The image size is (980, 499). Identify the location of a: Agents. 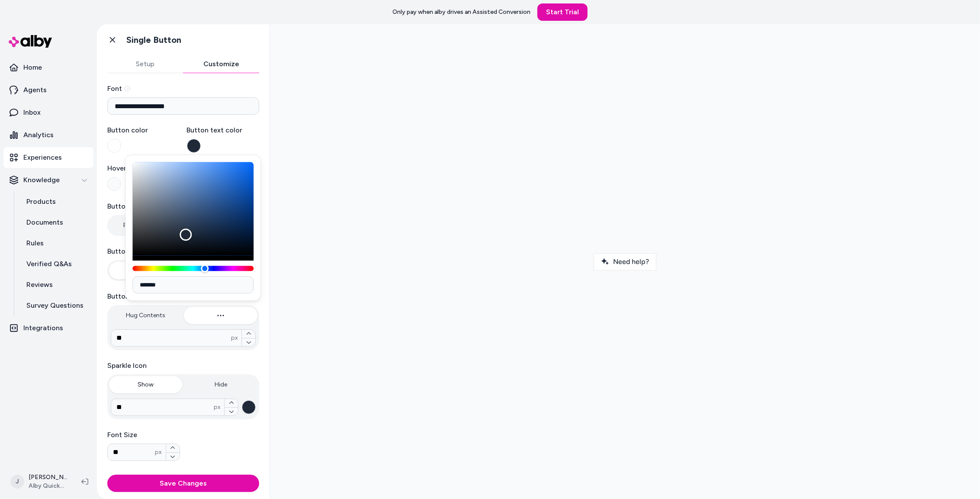
(49, 90).